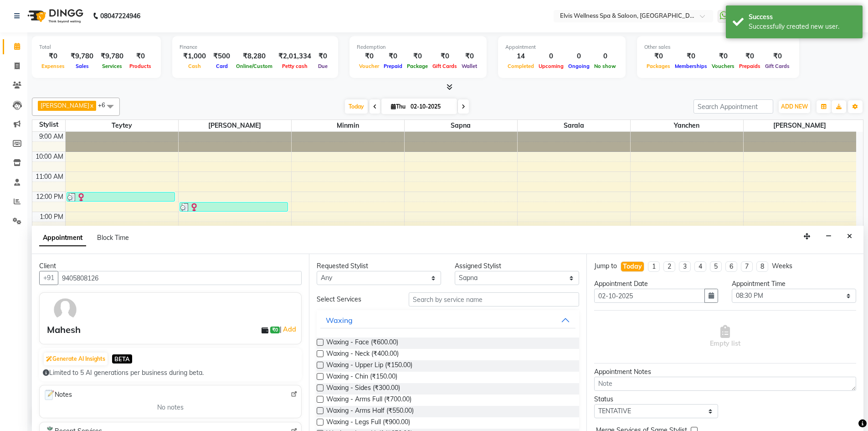  Describe the element at coordinates (122, 358) in the screenshot. I see `span: BETA` at that location.